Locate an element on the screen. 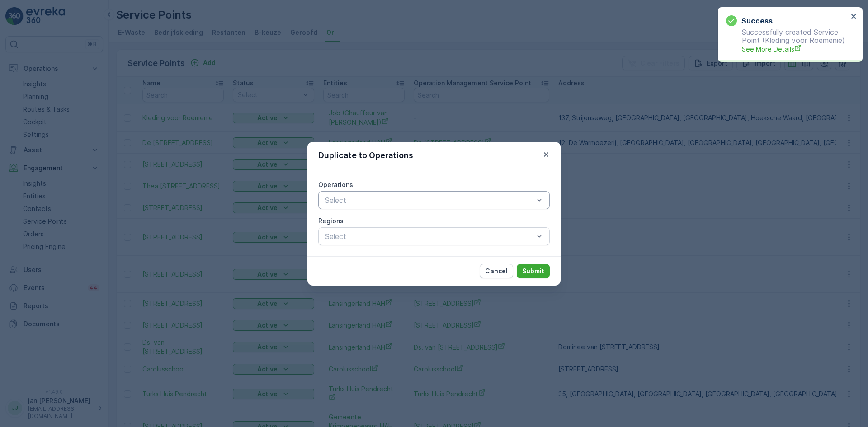 The image size is (868, 427). p: Submit is located at coordinates (533, 271).